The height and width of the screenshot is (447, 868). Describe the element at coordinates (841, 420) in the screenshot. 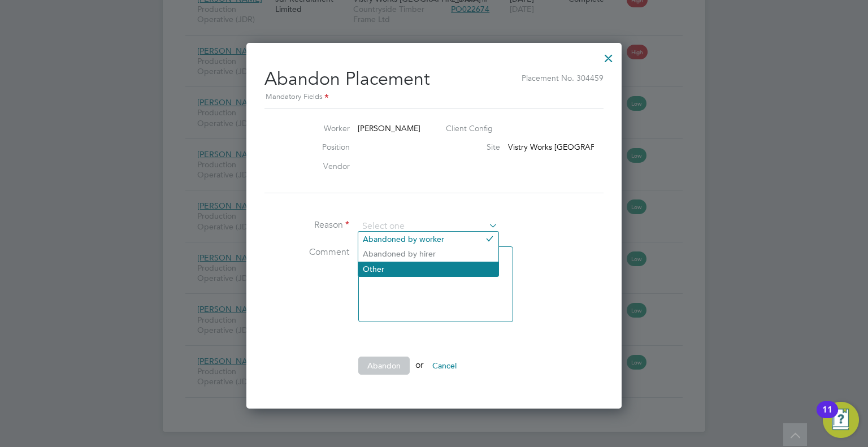

I see `button: Open Resource Center, 11 new notifications` at that location.